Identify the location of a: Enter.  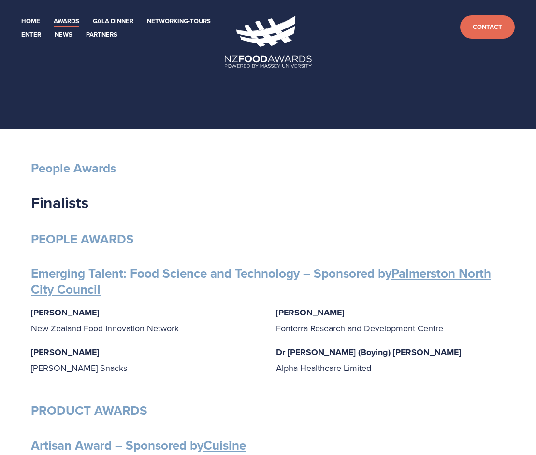
(31, 35).